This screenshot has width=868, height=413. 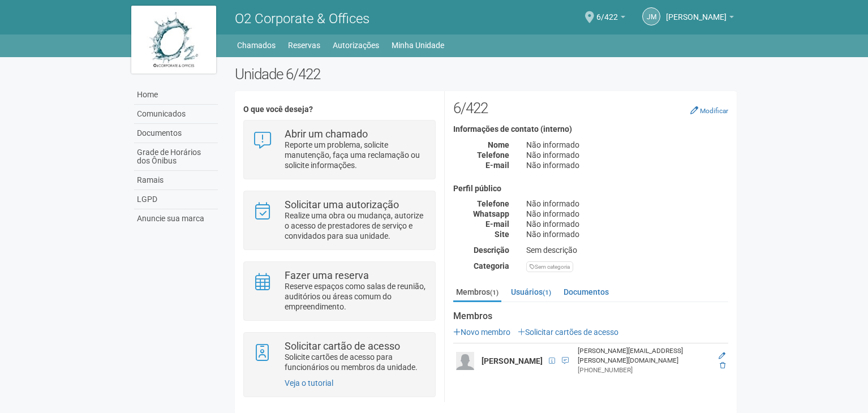 I want to click on a: Solicitar cartões de acesso, so click(x=568, y=332).